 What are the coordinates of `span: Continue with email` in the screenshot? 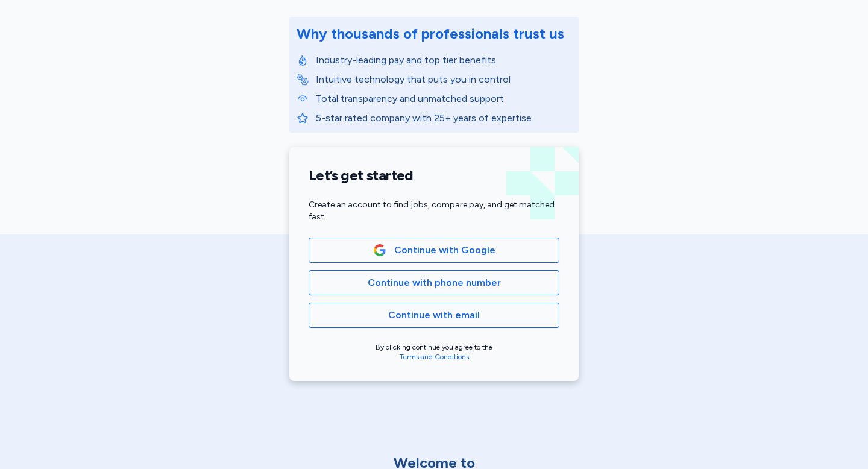 It's located at (434, 316).